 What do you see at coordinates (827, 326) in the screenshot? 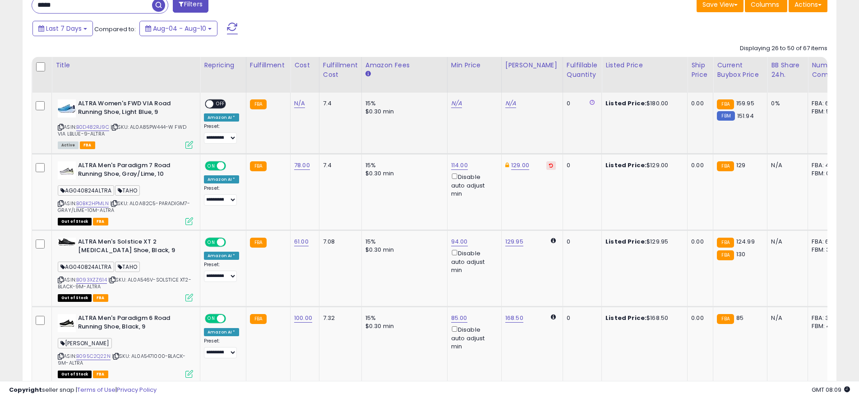
I see `div: FBM: 4` at bounding box center [827, 326].